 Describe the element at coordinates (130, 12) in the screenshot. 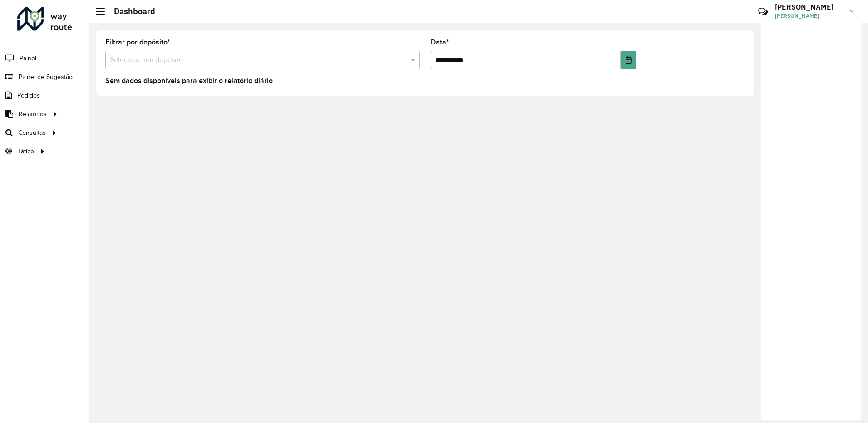

I see `h2: Dashboard` at that location.